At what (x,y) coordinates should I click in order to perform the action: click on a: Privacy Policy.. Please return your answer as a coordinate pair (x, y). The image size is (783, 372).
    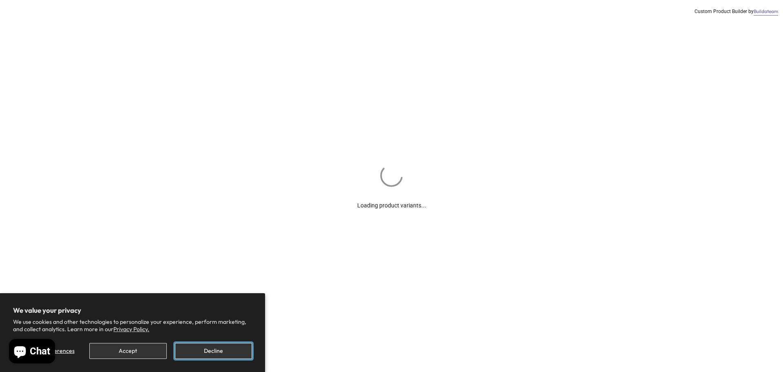
    Looking at the image, I should click on (131, 329).